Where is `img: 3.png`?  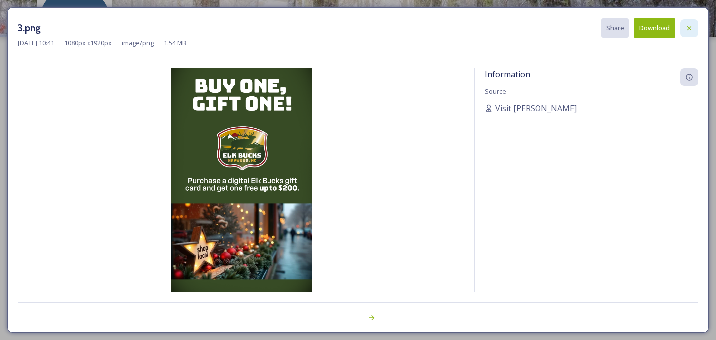
img: 3.png is located at coordinates (241, 193).